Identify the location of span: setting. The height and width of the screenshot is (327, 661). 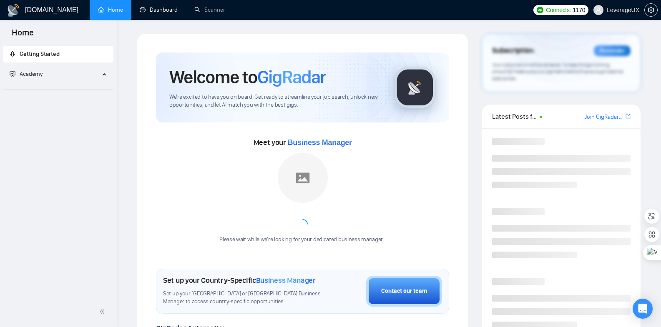
(651, 10).